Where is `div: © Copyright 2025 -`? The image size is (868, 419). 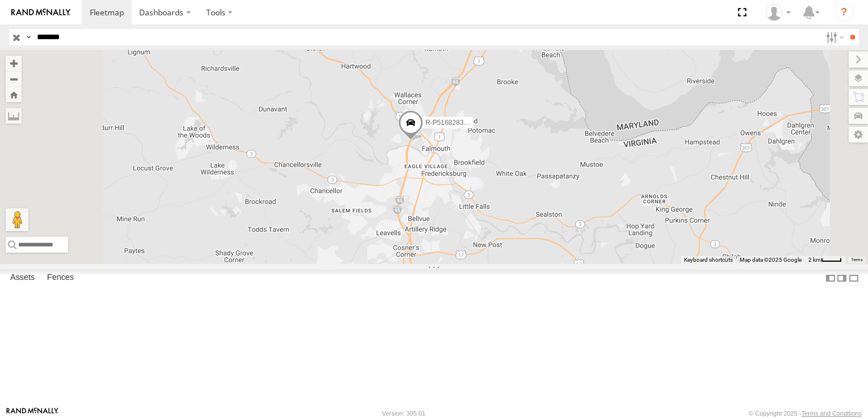
div: © Copyright 2025 - is located at coordinates (805, 413).